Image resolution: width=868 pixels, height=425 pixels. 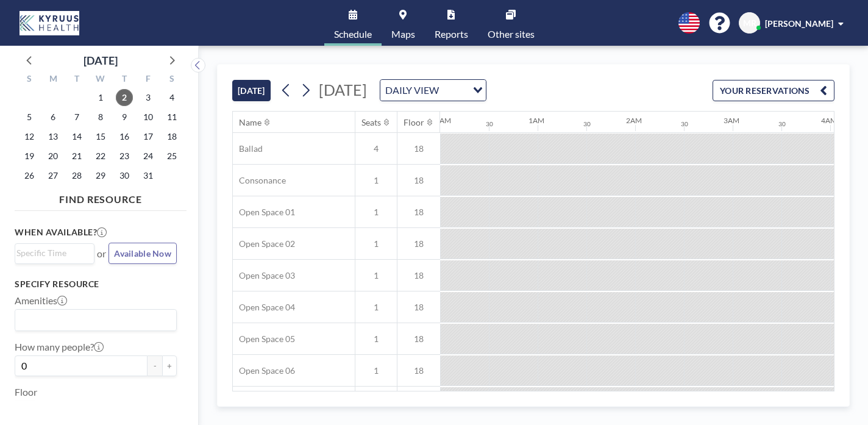 What do you see at coordinates (148, 98) in the screenshot?
I see `span: Friday, October 3, 2025` at bounding box center [148, 98].